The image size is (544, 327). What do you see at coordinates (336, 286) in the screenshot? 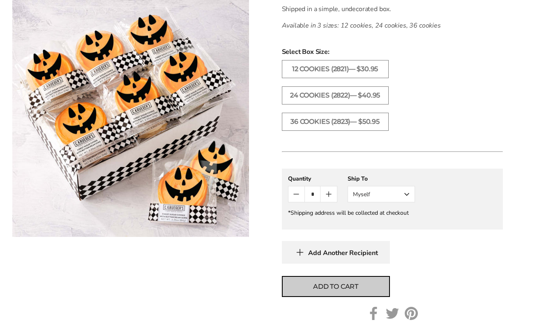
I see `button: Add to cart` at bounding box center [336, 286].